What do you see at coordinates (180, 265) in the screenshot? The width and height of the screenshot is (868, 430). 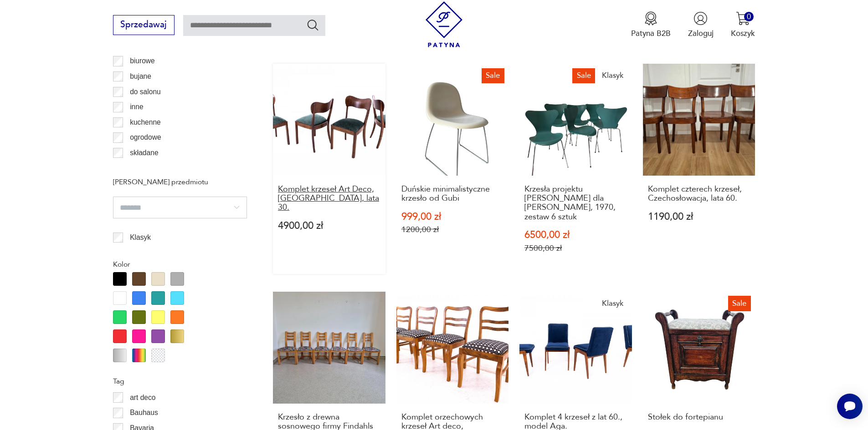 I see `p: Kolor` at bounding box center [180, 265].